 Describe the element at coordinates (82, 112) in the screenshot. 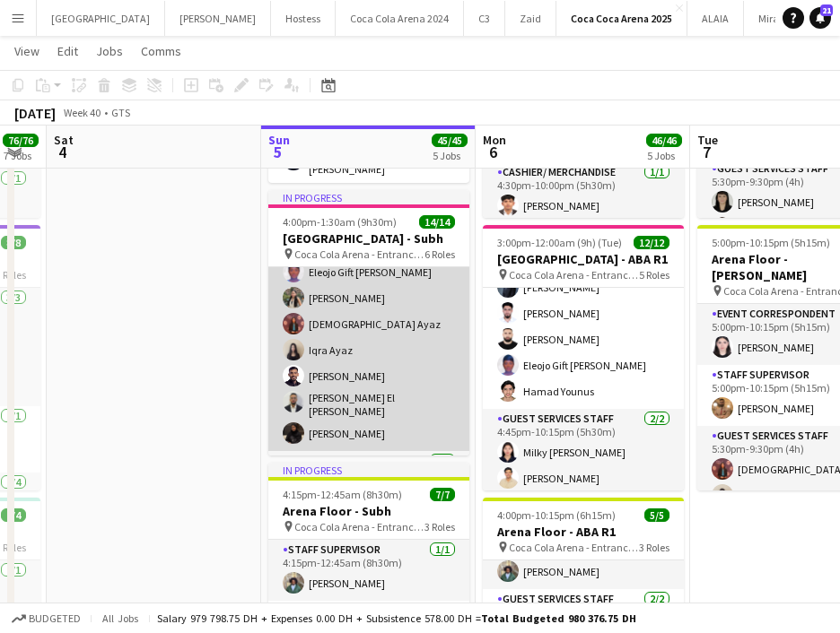

I see `span: Week 40` at that location.